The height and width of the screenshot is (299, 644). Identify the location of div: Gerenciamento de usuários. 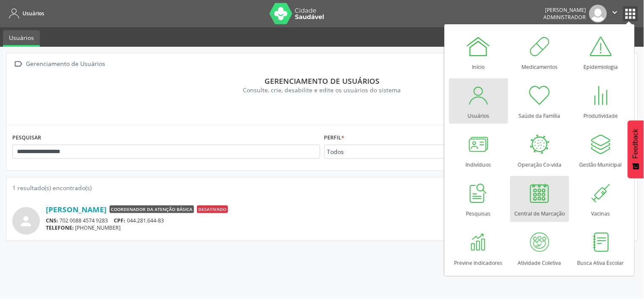
(322, 81).